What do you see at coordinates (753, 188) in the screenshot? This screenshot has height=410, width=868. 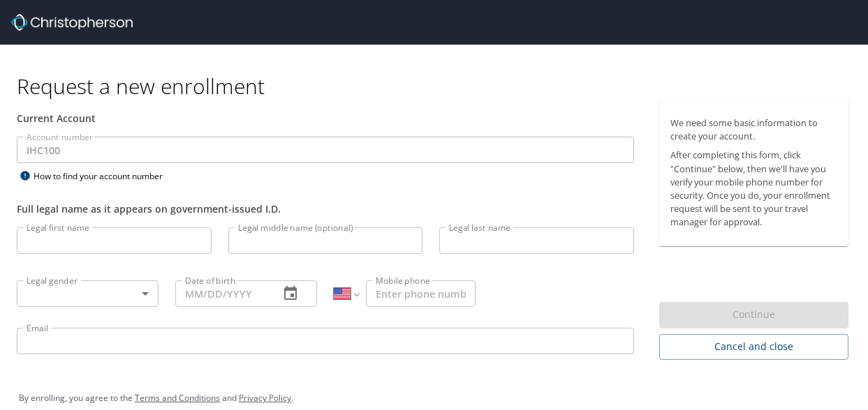 I see `p: After completing this form, click "Continue" below, then we'll have you verify your mobile phone ...` at bounding box center [753, 188].